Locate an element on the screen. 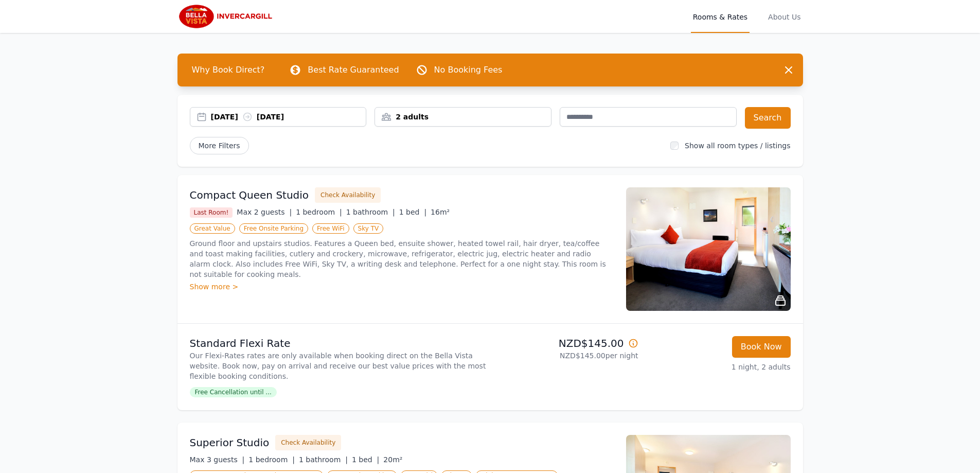  h3: Superior Studio is located at coordinates (230, 443).